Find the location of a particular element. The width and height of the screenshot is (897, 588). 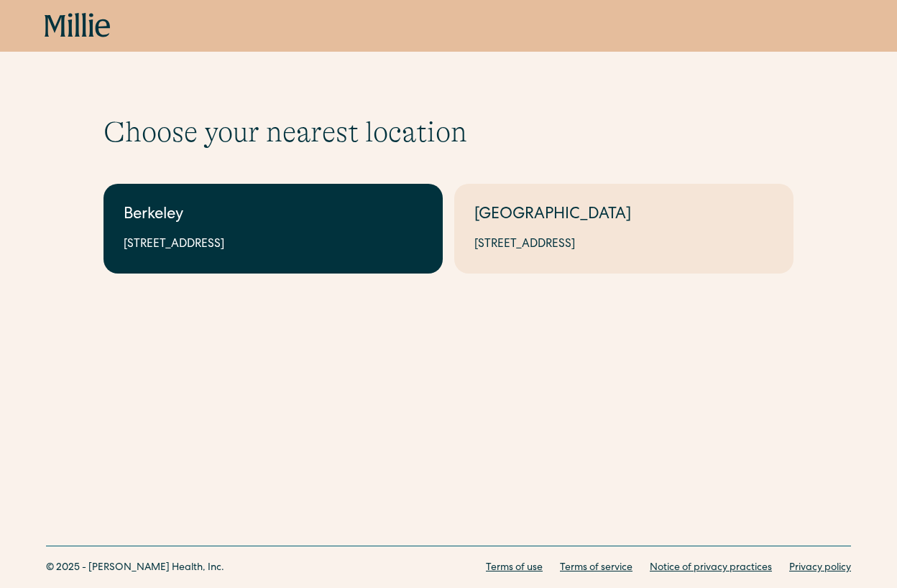

a: Terms of use is located at coordinates (514, 568).